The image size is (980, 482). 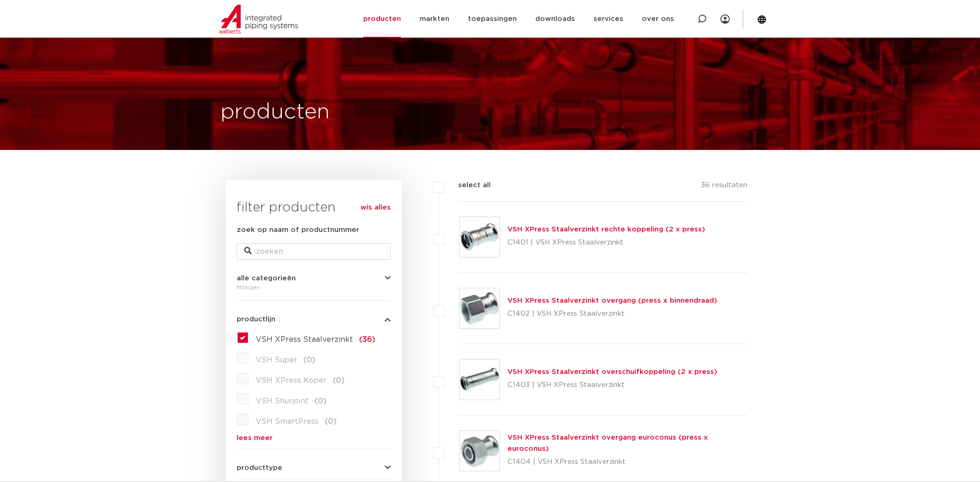 I want to click on img: Thumbnail for VSH XPress Staalverzinkt rechte koppeling (2 x press), so click(x=480, y=237).